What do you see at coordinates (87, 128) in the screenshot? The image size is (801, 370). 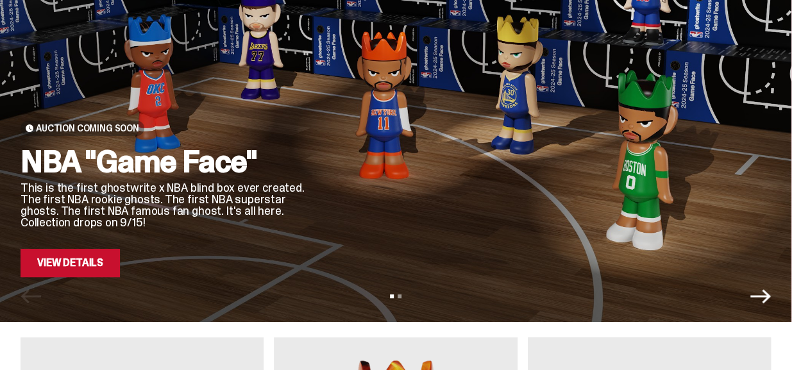 I see `span: Auction Coming Soon` at bounding box center [87, 128].